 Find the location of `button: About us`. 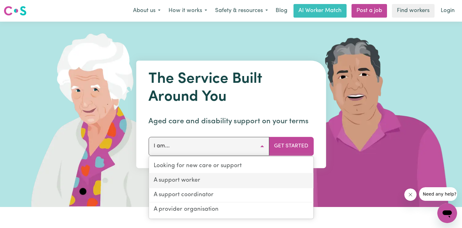

button: About us is located at coordinates (147, 11).